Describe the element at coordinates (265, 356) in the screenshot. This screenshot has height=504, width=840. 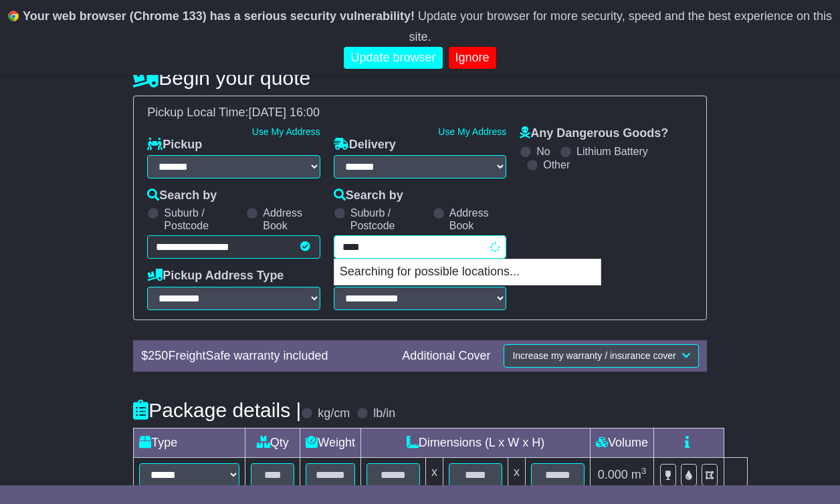
I see `div: $ FreightSafe warranty included` at that location.